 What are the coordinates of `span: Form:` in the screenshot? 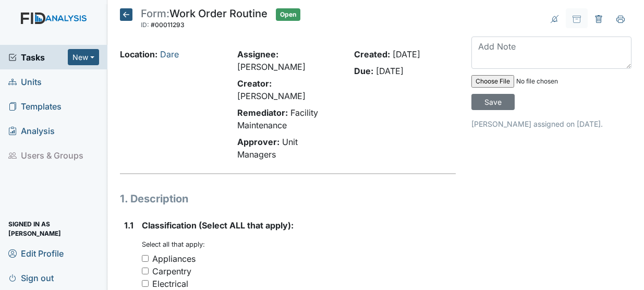 It's located at (155, 13).